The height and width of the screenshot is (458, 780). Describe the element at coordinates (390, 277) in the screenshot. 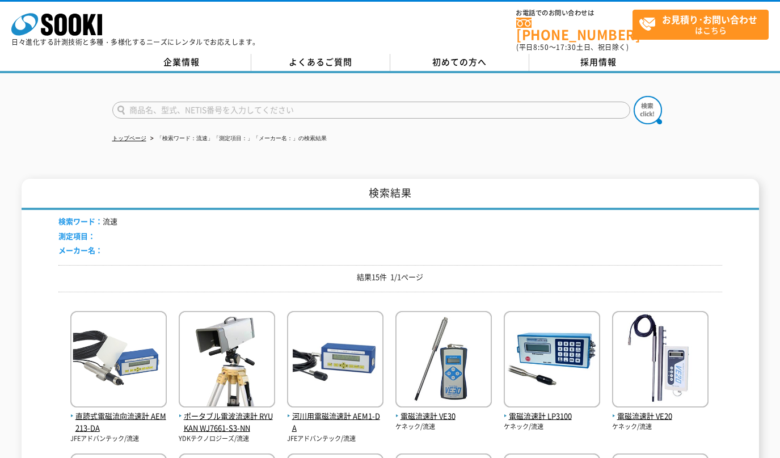

I see `p: 結果15件 1/1ページ` at that location.